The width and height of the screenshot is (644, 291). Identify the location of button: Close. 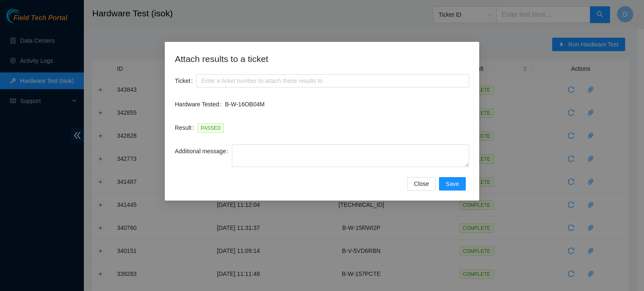
(421, 184).